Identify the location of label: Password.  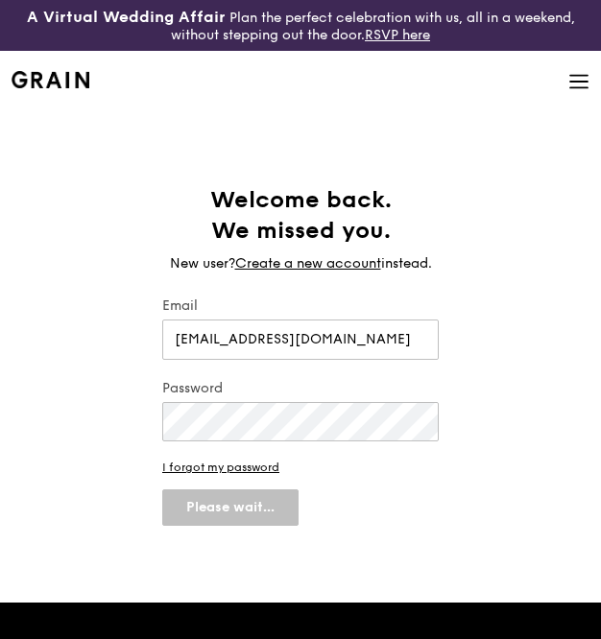
(300, 389).